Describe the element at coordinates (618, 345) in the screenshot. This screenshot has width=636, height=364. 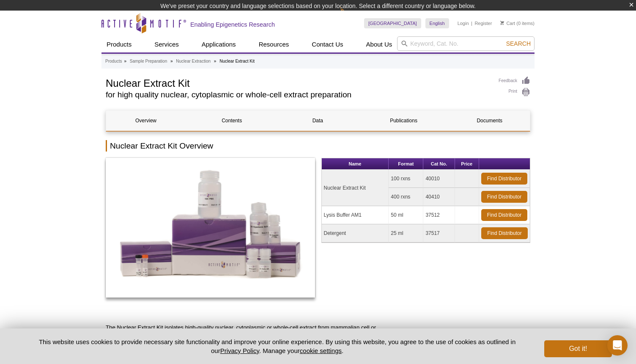
I see `div: Open Intercom Messenger` at that location.